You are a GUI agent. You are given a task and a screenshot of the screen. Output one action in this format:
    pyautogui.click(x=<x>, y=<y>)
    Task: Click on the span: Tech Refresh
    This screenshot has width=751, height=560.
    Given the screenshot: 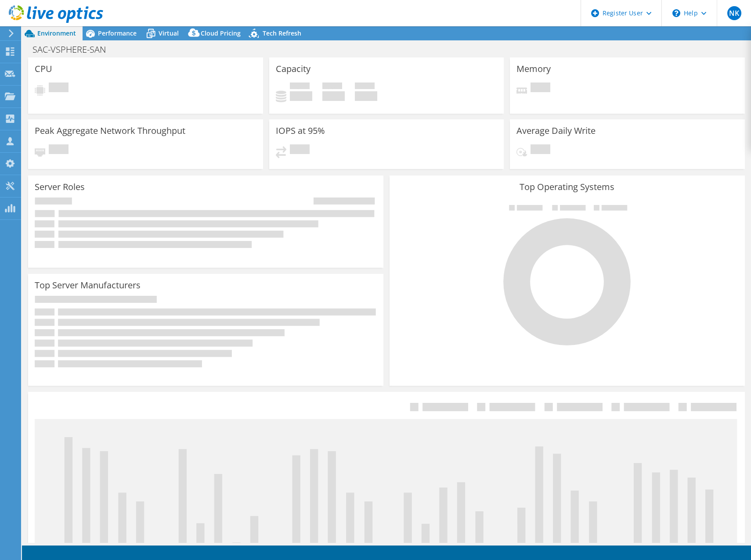 What is the action you would take?
    pyautogui.click(x=281, y=33)
    